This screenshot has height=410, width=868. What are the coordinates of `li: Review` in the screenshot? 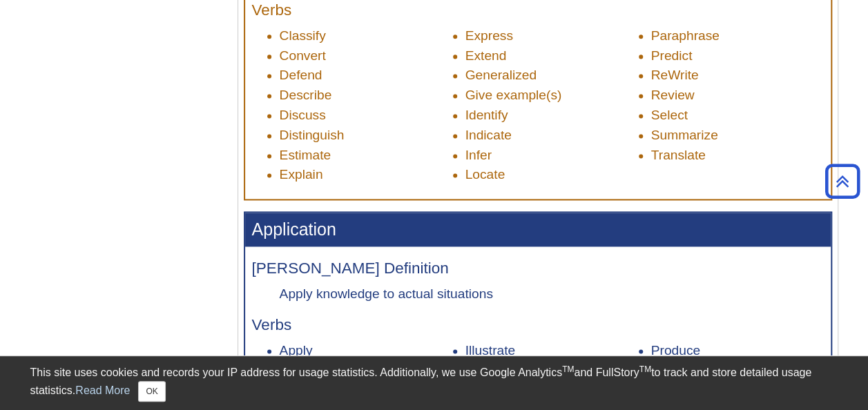 It's located at (738, 95).